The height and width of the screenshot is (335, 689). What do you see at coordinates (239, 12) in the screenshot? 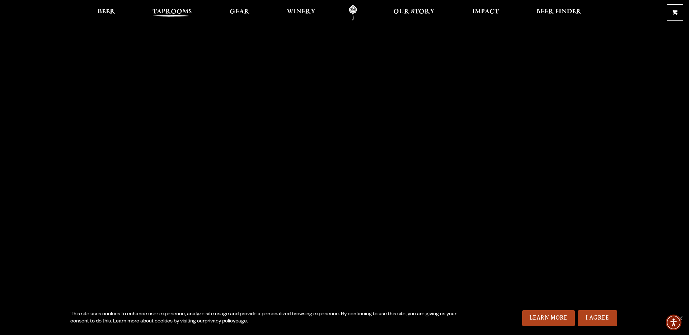
I see `span: Gear` at bounding box center [239, 12].